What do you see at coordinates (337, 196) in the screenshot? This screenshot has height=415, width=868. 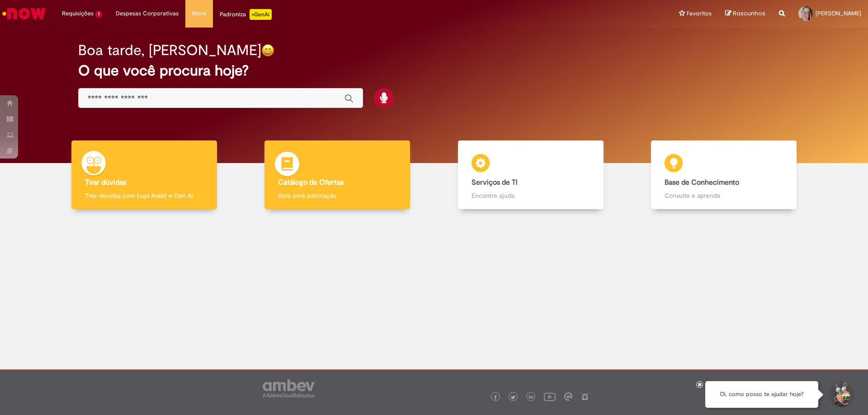 I see `p: Abra uma solicitação` at bounding box center [337, 196].